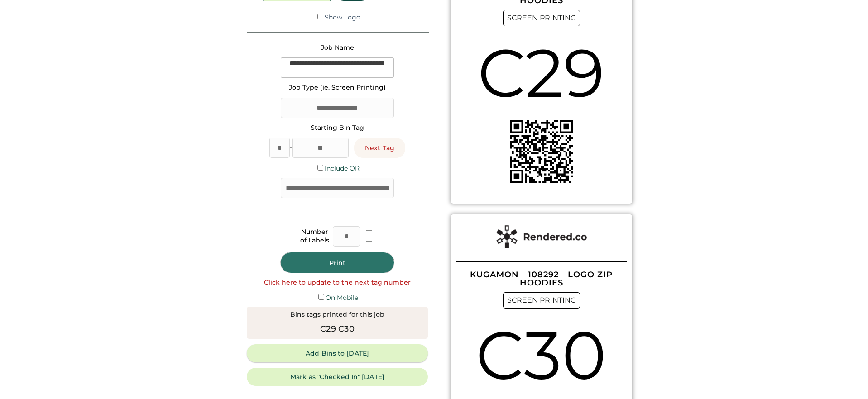 This screenshot has width=868, height=399. What do you see at coordinates (315, 236) in the screenshot?
I see `div: Number of Labels` at bounding box center [315, 236].